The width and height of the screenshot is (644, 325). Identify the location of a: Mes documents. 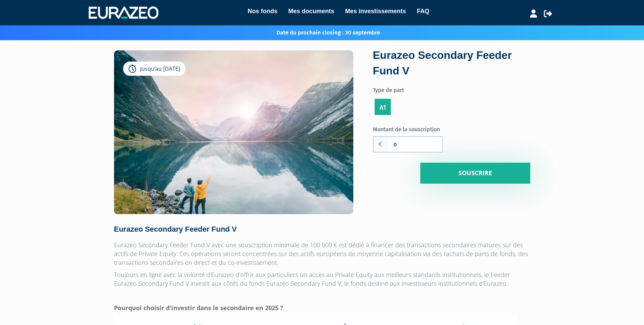
(311, 11).